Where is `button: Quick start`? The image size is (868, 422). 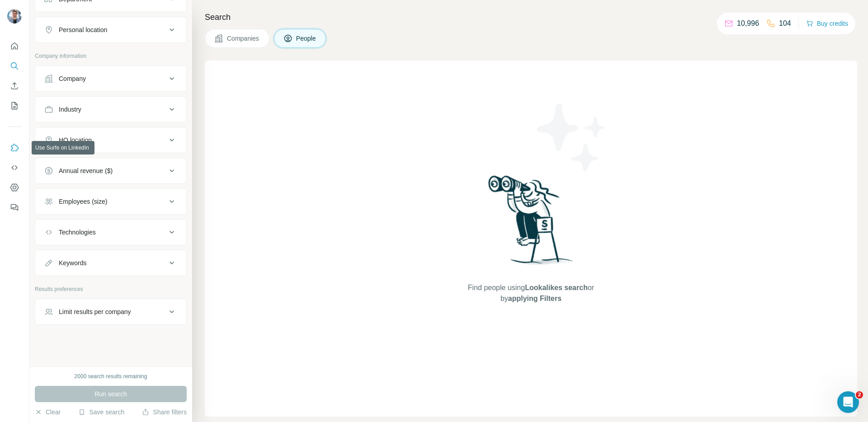 button: Quick start is located at coordinates (15, 46).